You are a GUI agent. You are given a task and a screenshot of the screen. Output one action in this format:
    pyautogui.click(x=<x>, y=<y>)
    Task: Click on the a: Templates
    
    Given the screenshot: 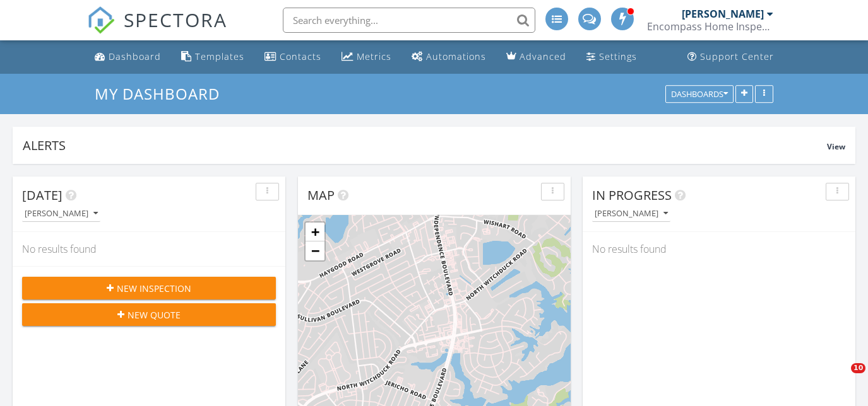 What is the action you would take?
    pyautogui.click(x=213, y=57)
    